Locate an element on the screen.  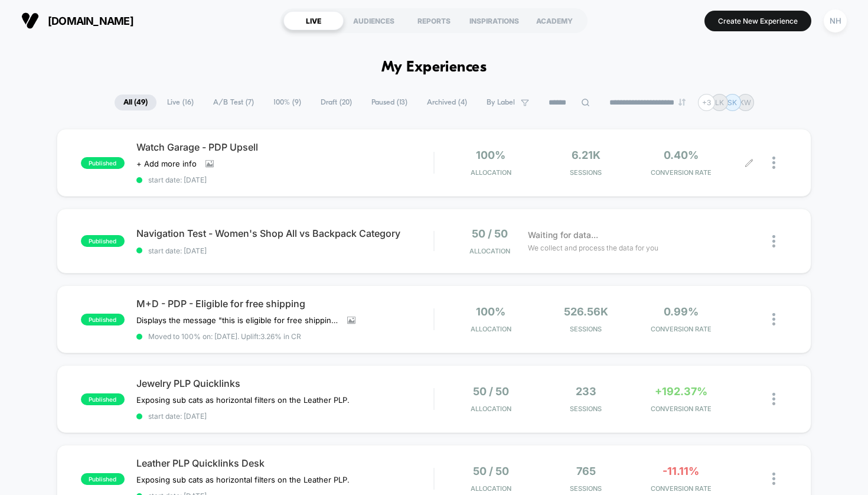
div: INSPIRATIONS is located at coordinates (494, 20).